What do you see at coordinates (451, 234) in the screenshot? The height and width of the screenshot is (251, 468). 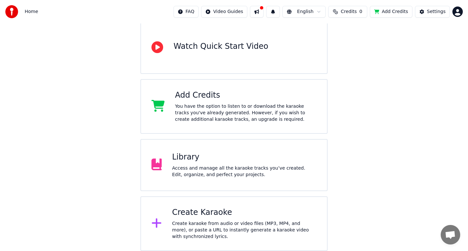 I see `a: Open chat` at bounding box center [451, 234].